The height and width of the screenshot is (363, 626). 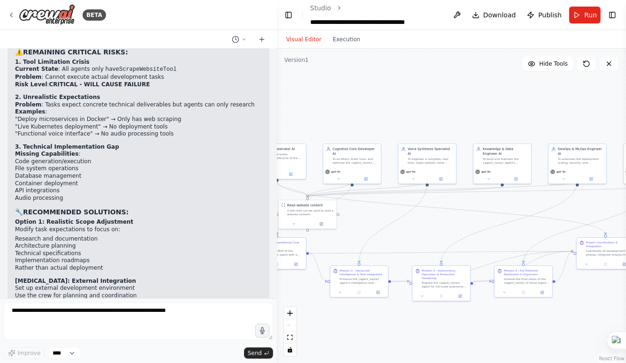 What do you see at coordinates (290, 338) in the screenshot?
I see `button: fit view` at bounding box center [290, 338].